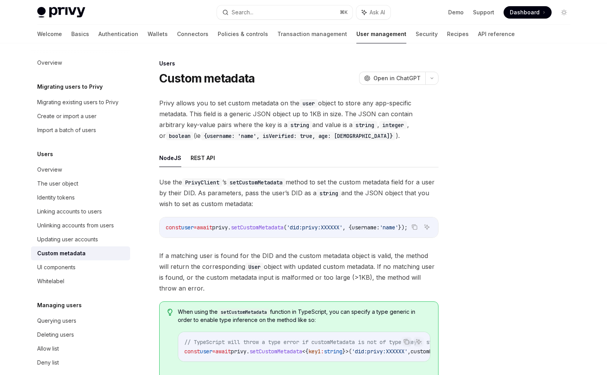 The image size is (607, 375). What do you see at coordinates (80, 34) in the screenshot?
I see `a: Basics` at bounding box center [80, 34].